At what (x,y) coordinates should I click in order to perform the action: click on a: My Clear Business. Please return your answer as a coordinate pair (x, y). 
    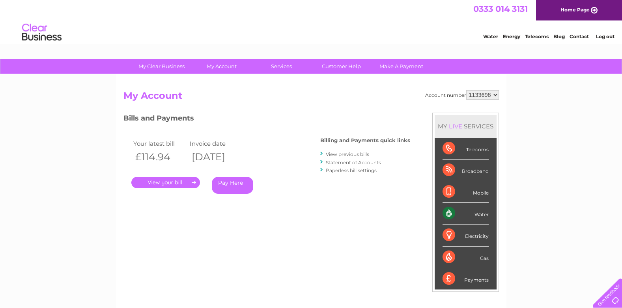
    Looking at the image, I should click on (161, 66).